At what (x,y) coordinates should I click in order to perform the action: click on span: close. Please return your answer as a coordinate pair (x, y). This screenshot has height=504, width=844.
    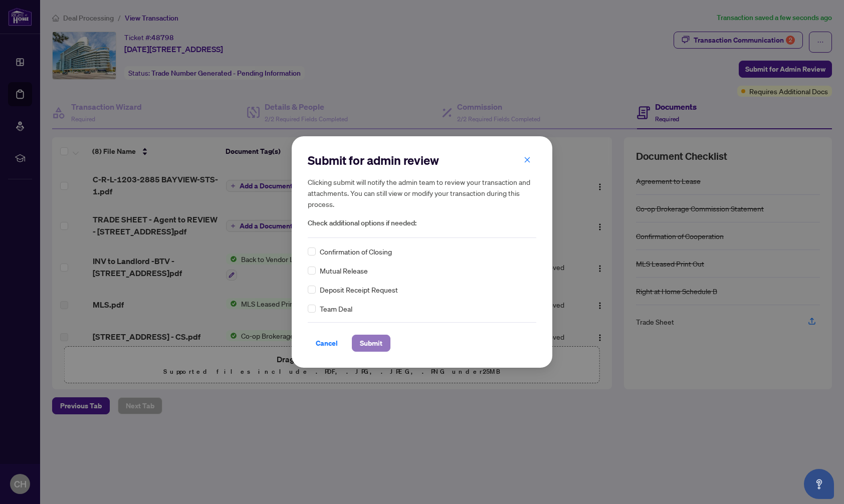
    Looking at the image, I should click on (528, 160).